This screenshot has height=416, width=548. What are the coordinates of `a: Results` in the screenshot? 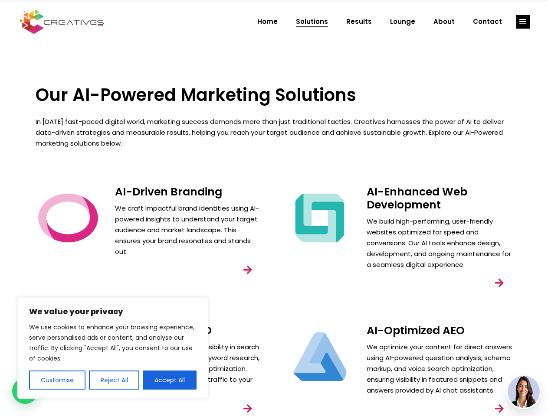 It's located at (359, 22).